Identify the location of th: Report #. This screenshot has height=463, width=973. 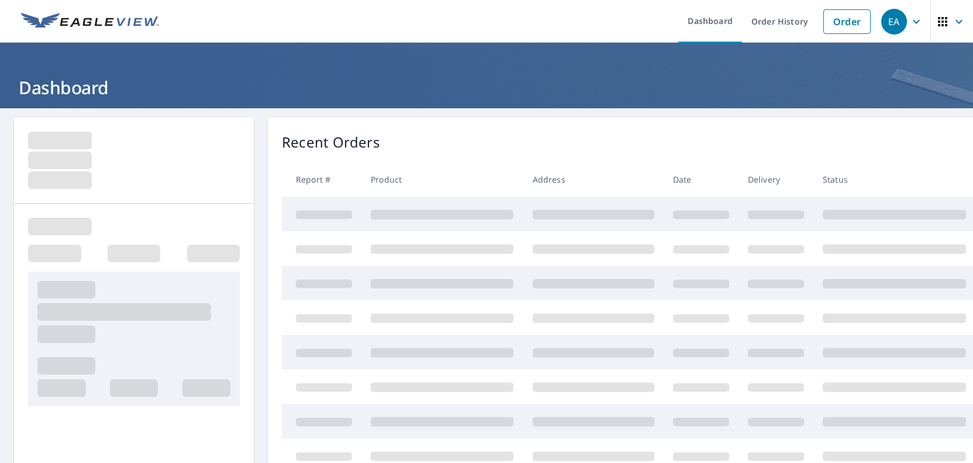
(322, 179).